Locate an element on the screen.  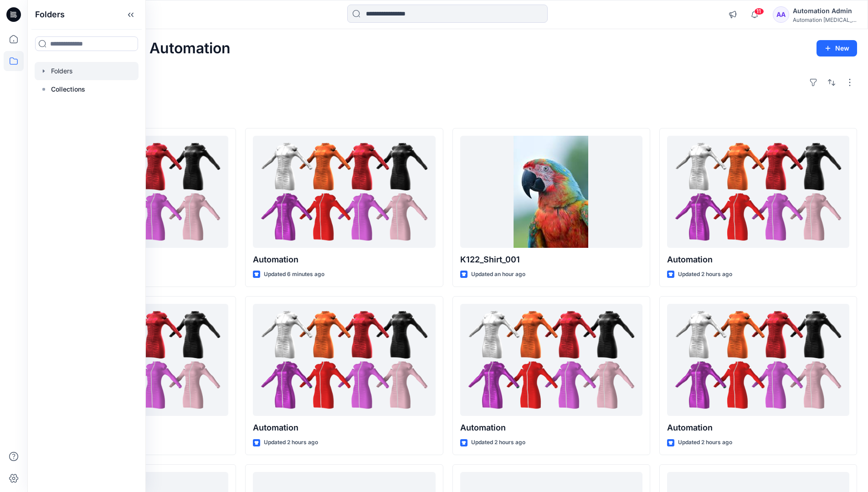
h4: Styles is located at coordinates (447, 113).